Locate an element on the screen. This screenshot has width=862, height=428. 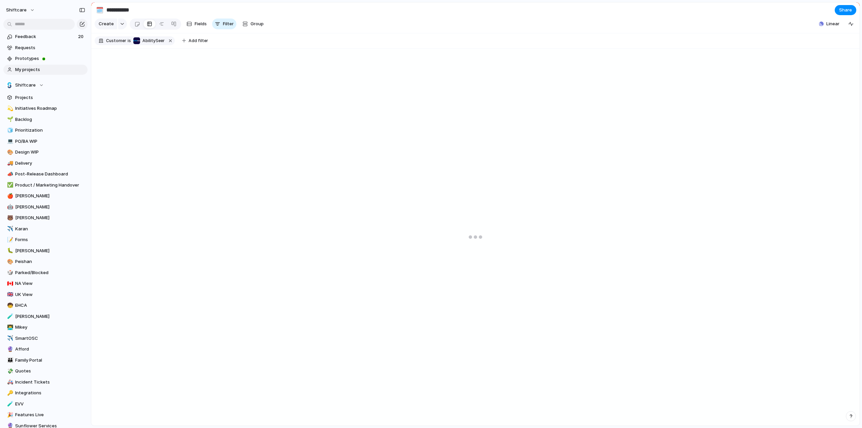
div: 🔮Afford is located at coordinates (45, 349).